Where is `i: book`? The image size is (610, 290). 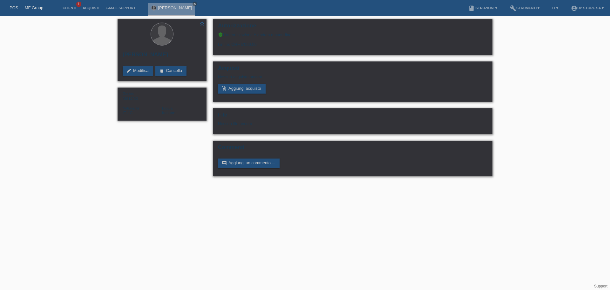 i: book is located at coordinates (472, 8).